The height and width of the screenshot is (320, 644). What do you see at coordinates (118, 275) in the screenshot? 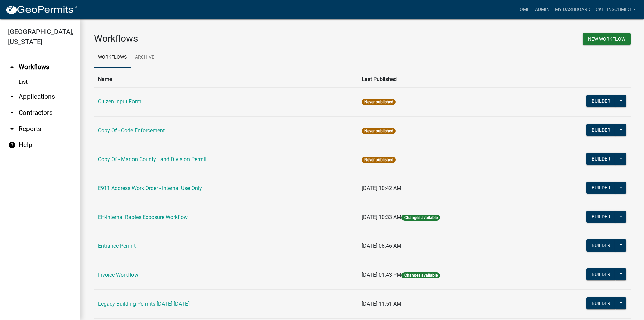
I see `a: Invoice Workflow` at bounding box center [118, 275].